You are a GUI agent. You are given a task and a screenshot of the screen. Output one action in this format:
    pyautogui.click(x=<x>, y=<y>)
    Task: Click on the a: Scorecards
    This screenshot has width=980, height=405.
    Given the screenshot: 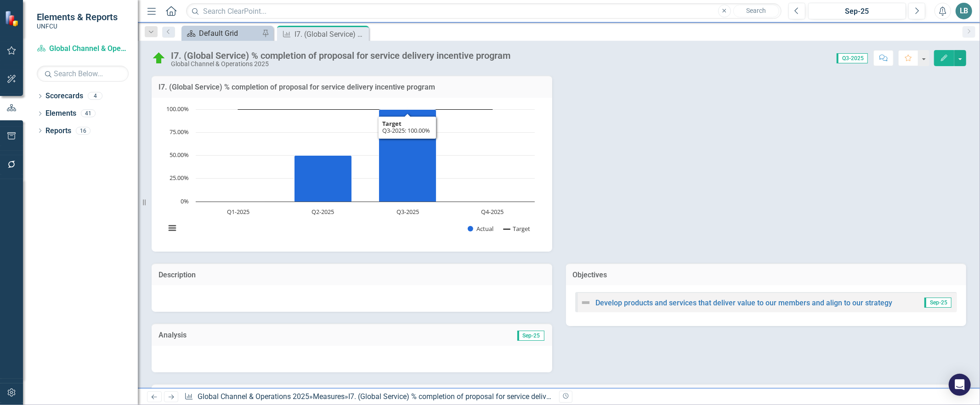 What is the action you would take?
    pyautogui.click(x=64, y=96)
    